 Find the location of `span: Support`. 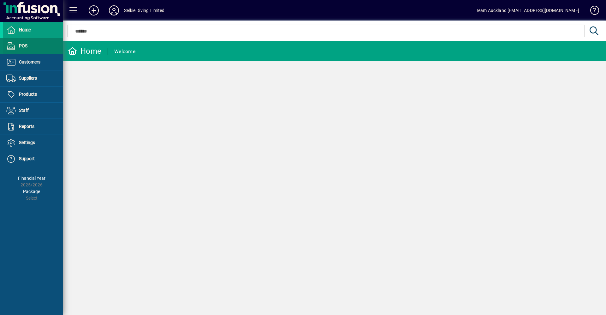

span: Support is located at coordinates (27, 158).